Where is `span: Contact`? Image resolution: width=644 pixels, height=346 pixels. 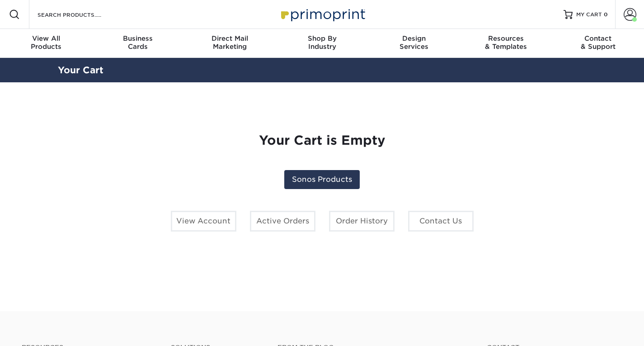 span: Contact is located at coordinates (598, 39).